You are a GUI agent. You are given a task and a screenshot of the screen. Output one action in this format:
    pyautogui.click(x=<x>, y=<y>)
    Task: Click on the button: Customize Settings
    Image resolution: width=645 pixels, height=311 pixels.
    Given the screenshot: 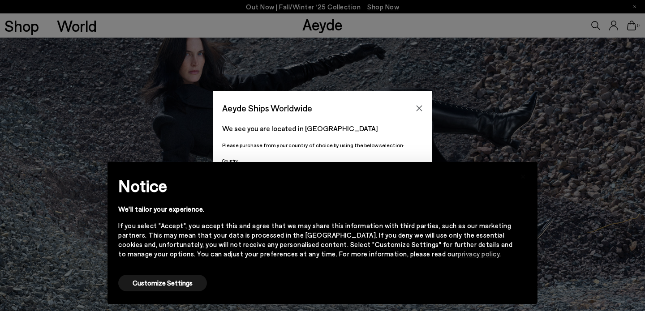 What is the action you would take?
    pyautogui.click(x=163, y=283)
    